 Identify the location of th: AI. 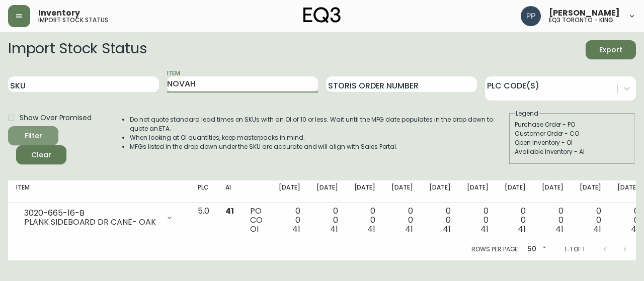
(230, 191).